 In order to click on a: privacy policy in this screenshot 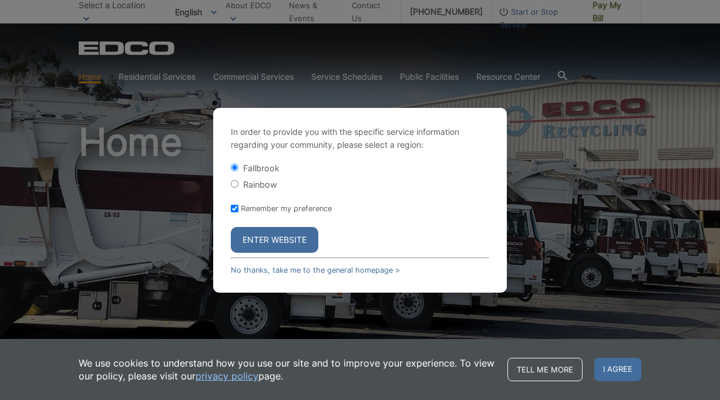, I will do `click(227, 376)`.